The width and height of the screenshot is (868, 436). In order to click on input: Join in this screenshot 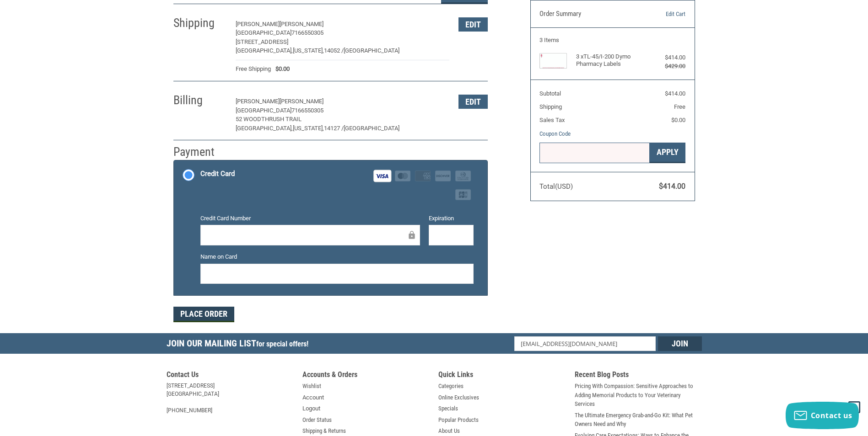, I will do `click(680, 344)`.